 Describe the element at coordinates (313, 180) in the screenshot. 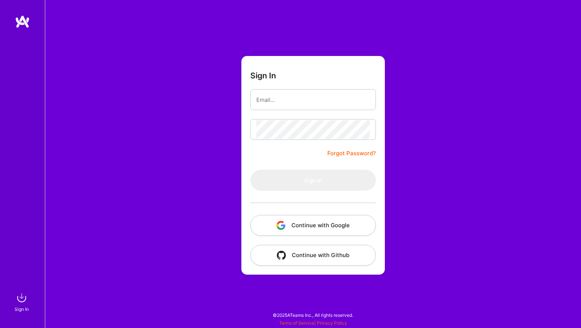

I see `button: Sign In` at that location.